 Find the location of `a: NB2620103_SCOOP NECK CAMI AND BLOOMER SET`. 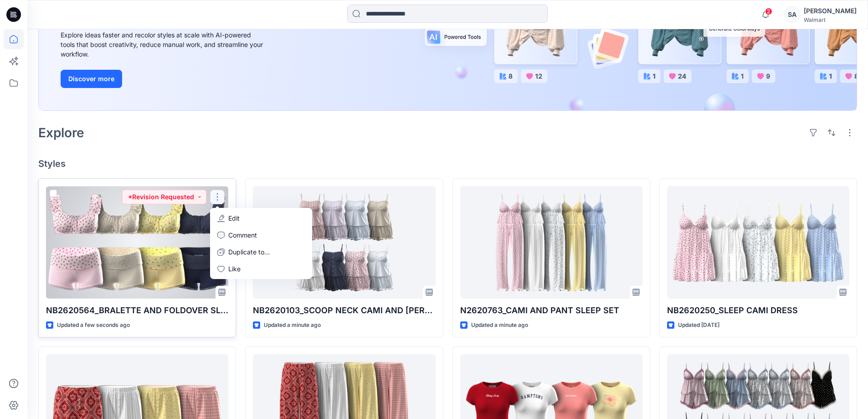

a: NB2620103_SCOOP NECK CAMI AND BLOOMER SET is located at coordinates (344, 242).